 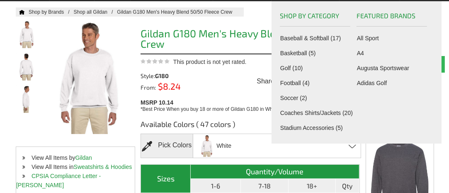 What do you see at coordinates (251, 105) in the screenshot?
I see `div: MSRP 10.14` at bounding box center [251, 105].